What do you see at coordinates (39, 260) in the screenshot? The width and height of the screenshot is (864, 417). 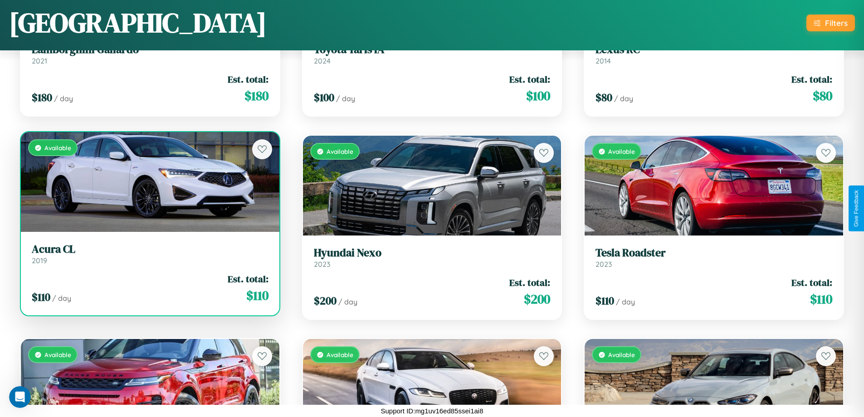 I see `span: 2019` at bounding box center [39, 260].